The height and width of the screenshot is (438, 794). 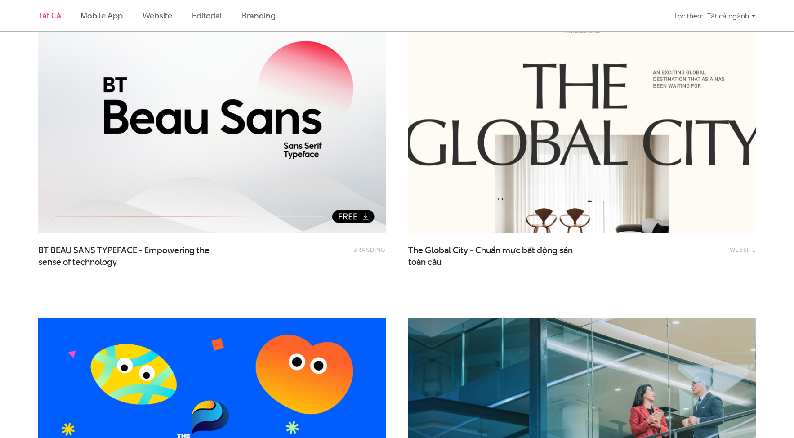 What do you see at coordinates (498, 256) in the screenshot?
I see `a: The Global City - Chuẩn mực bất động sảntoàn cầu` at bounding box center [498, 256].